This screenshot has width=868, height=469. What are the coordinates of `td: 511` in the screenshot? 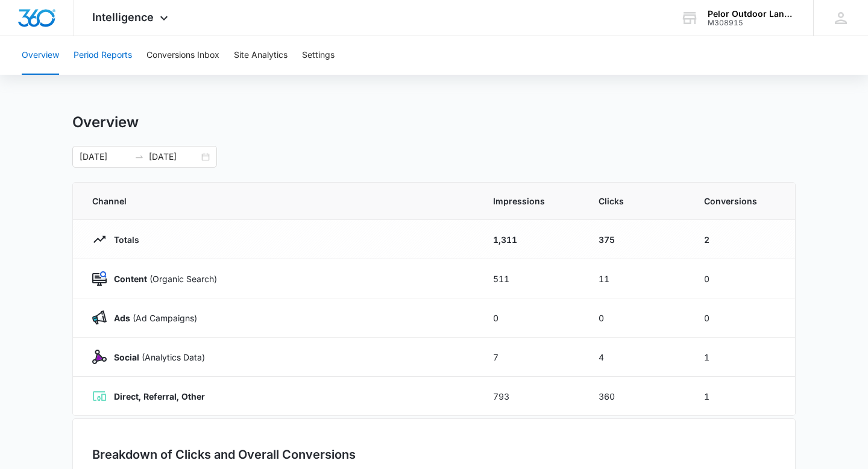 It's located at (531, 278).